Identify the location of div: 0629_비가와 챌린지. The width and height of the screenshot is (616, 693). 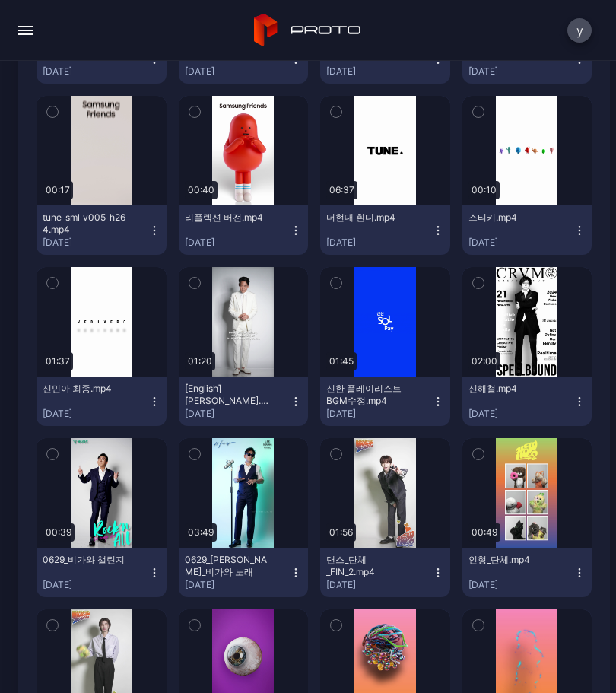
(84, 559).